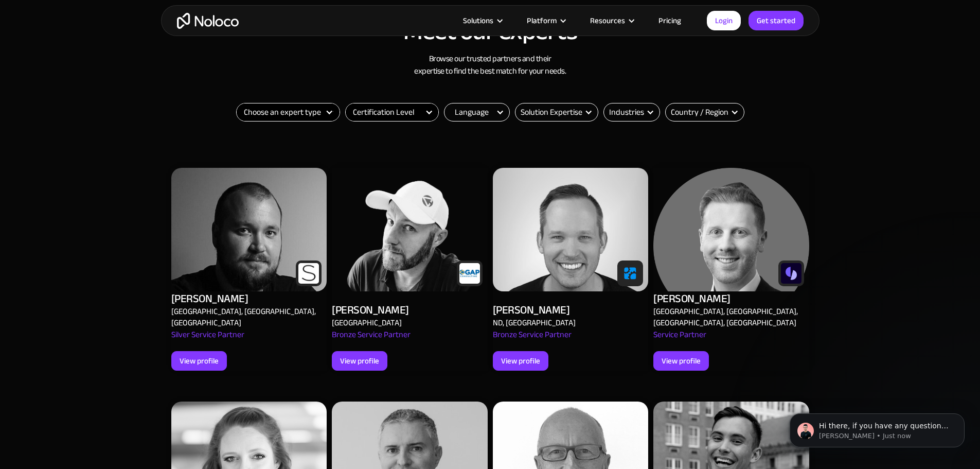 This screenshot has width=980, height=469. Describe the element at coordinates (208, 21) in the screenshot. I see `a: home` at that location.